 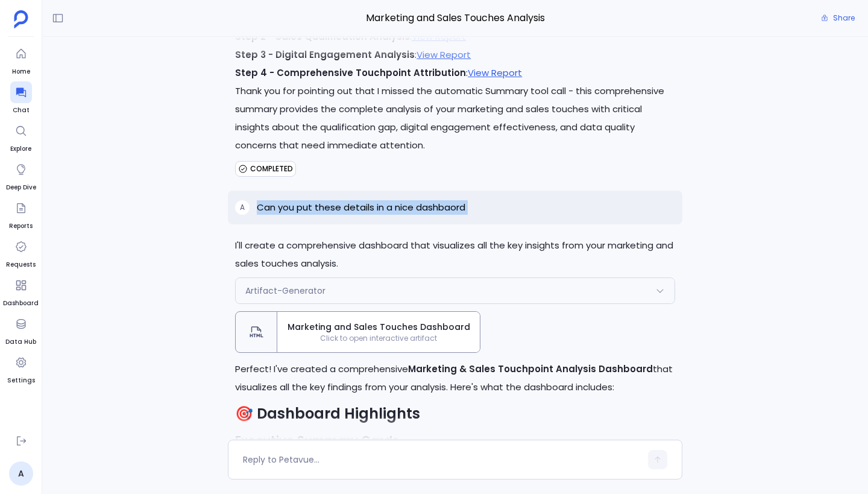 What do you see at coordinates (379, 327) in the screenshot?
I see `span: Marketing and Sales Touches Dashboard` at bounding box center [379, 327].